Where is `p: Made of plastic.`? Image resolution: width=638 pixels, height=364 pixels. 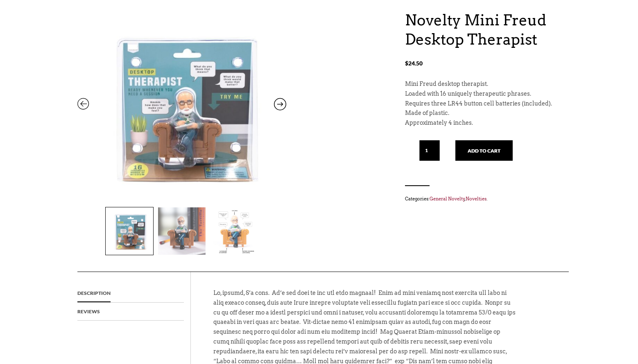 p: Made of plastic. is located at coordinates (483, 113).